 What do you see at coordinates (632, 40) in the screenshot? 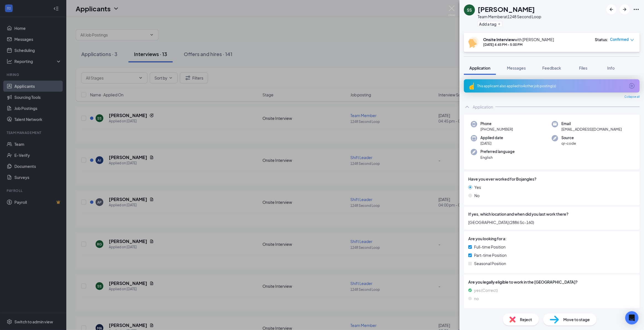
I see `span: down` at bounding box center [632, 40].